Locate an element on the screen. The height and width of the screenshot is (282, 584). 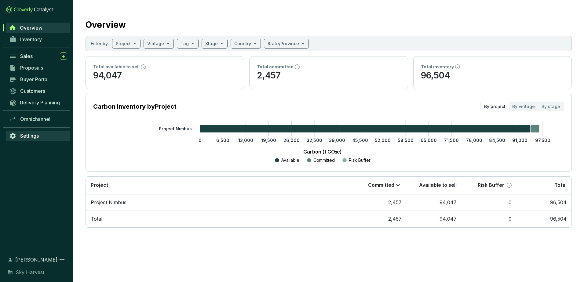
tspan: 97,500 is located at coordinates (543, 140).